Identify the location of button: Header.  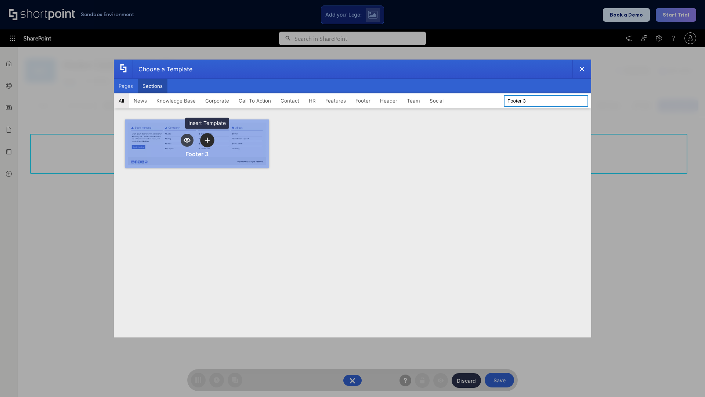
(389, 101).